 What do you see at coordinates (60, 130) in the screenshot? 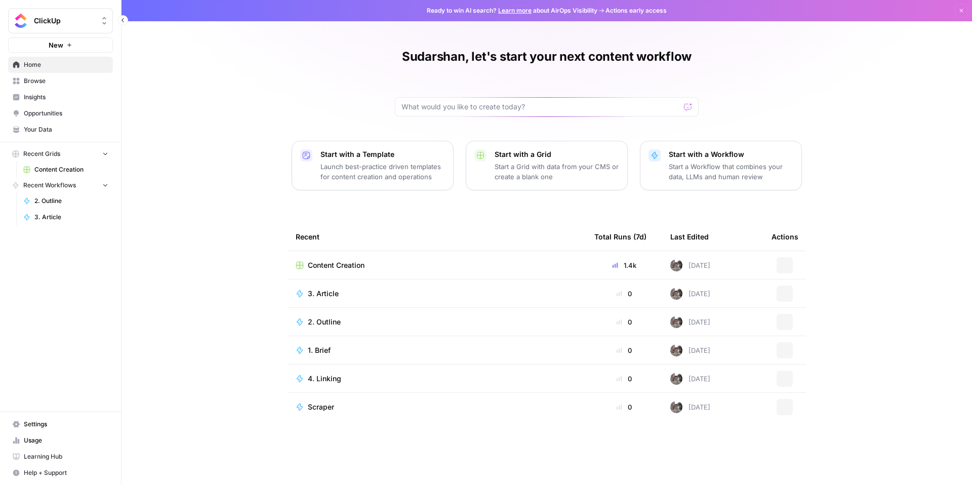
I see `a: Your Data` at bounding box center [60, 130].